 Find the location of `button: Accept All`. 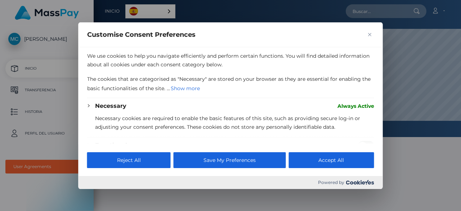

button: Accept All is located at coordinates (331, 160).